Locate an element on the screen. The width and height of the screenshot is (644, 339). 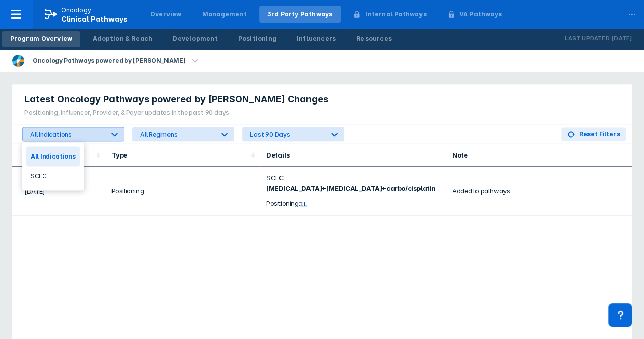
a: Development is located at coordinates (195, 39).